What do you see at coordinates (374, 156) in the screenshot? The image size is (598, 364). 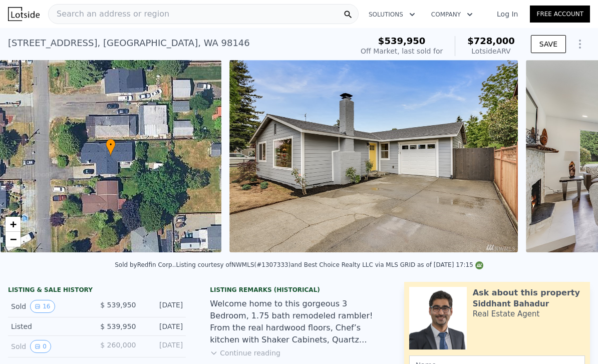 I see `img: Sale: 115970352 Parcel: 98082927` at bounding box center [374, 156].